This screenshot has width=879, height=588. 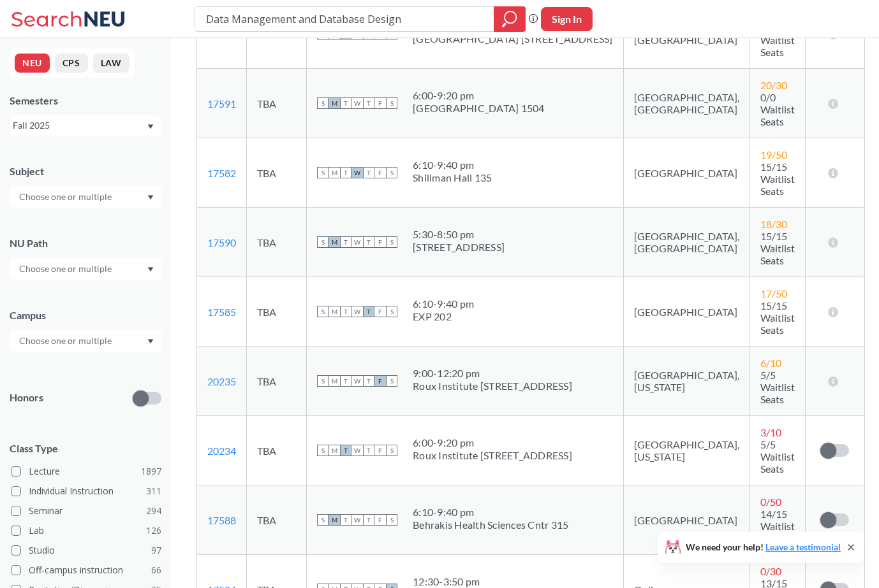 I want to click on a: 17591, so click(x=221, y=104).